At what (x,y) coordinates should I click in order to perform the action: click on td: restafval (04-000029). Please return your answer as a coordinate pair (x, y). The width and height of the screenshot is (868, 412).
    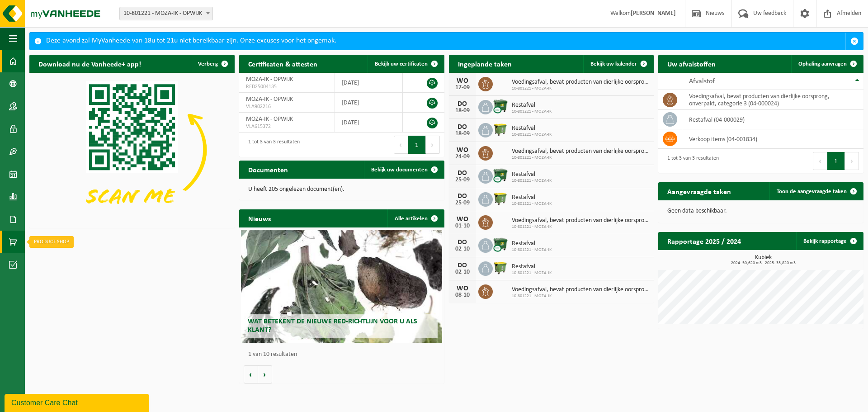
    Looking at the image, I should click on (773, 120).